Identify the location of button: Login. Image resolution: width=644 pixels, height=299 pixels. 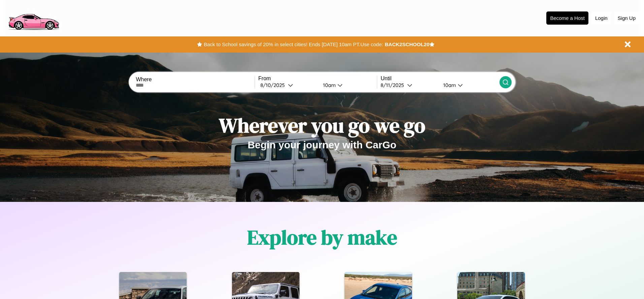
(601, 18).